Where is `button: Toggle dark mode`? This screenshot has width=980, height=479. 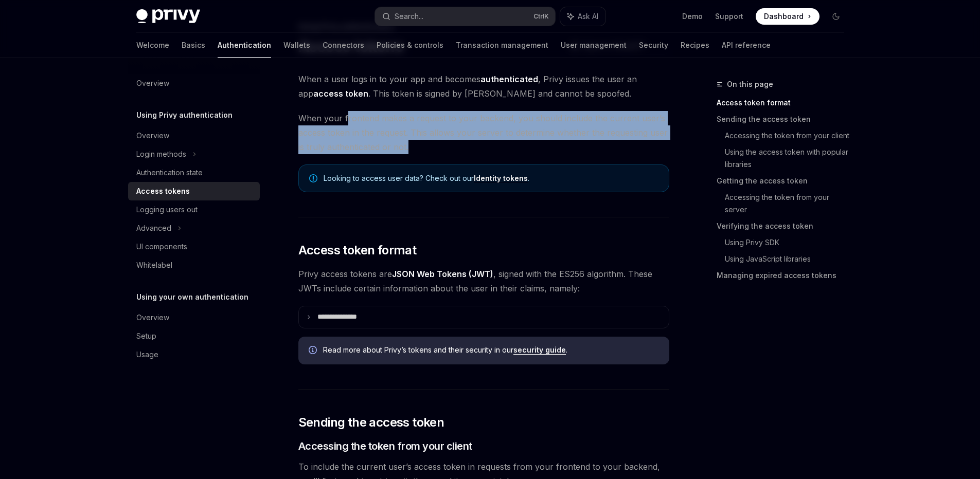 button: Toggle dark mode is located at coordinates (836, 17).